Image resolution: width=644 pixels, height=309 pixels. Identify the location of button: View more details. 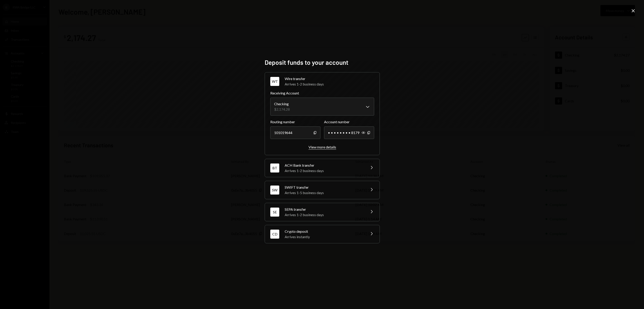
(322, 147).